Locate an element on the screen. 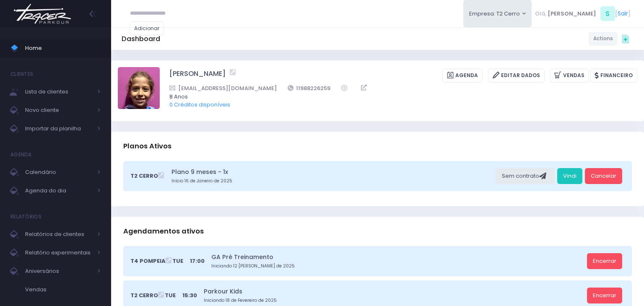 This screenshot has width=644, height=306. span: 17:00 is located at coordinates (197, 261).